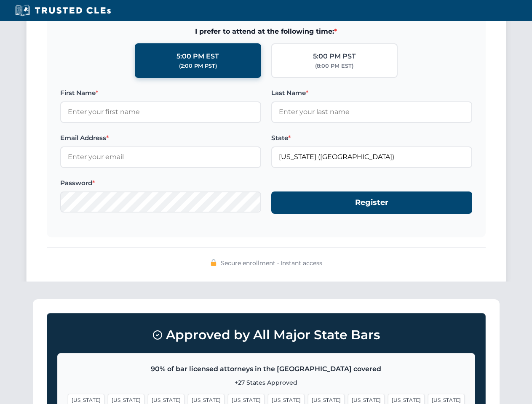  I want to click on label: Email Address, so click(161, 138).